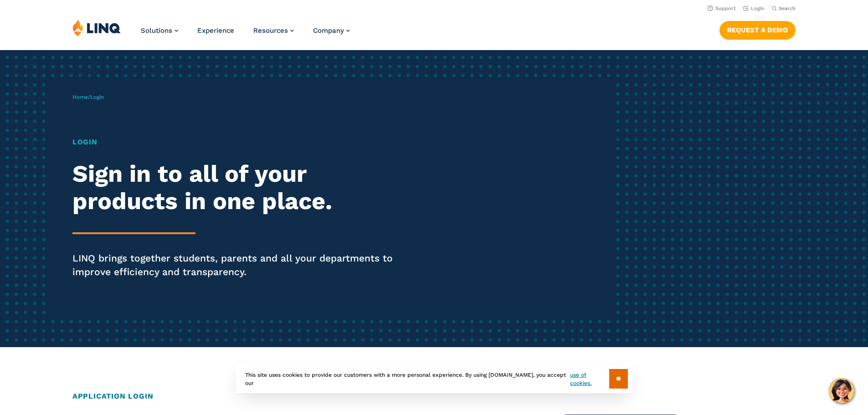  Describe the element at coordinates (97, 97) in the screenshot. I see `span: Login` at that location.